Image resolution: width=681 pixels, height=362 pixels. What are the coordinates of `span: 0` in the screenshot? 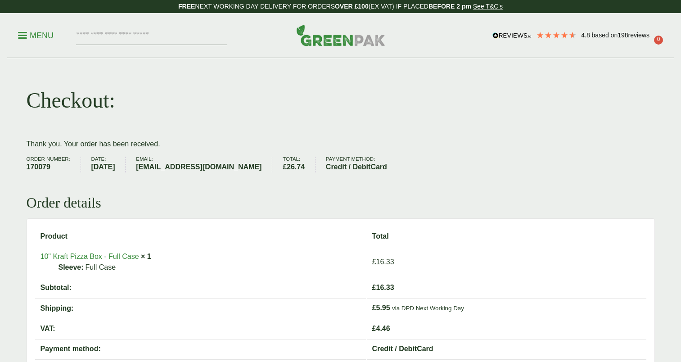 It's located at (659, 40).